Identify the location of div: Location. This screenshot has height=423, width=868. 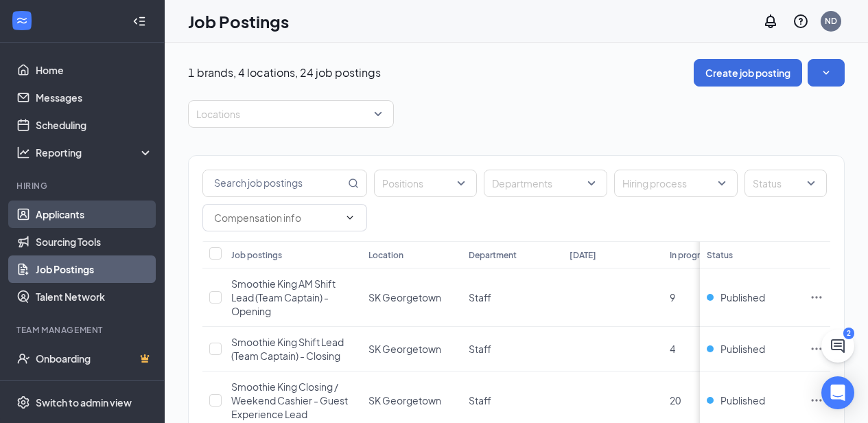
(385, 255).